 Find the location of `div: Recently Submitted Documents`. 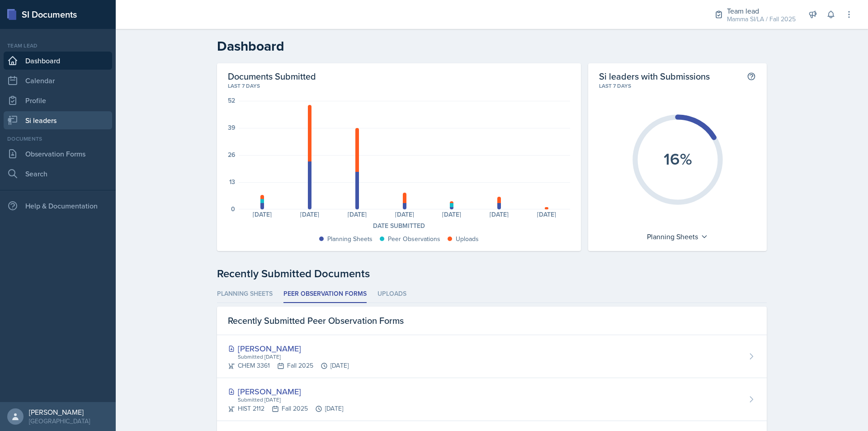

div: Recently Submitted Documents is located at coordinates (492, 274).